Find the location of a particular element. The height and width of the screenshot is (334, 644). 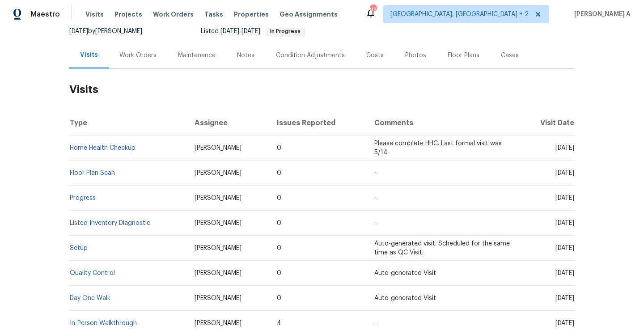

div: 83 is located at coordinates (373, 10).